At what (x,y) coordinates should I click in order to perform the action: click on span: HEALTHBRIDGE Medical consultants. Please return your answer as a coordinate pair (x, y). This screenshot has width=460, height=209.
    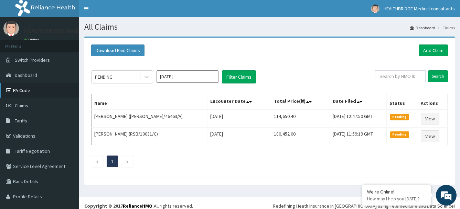
    Looking at the image, I should click on (419, 9).